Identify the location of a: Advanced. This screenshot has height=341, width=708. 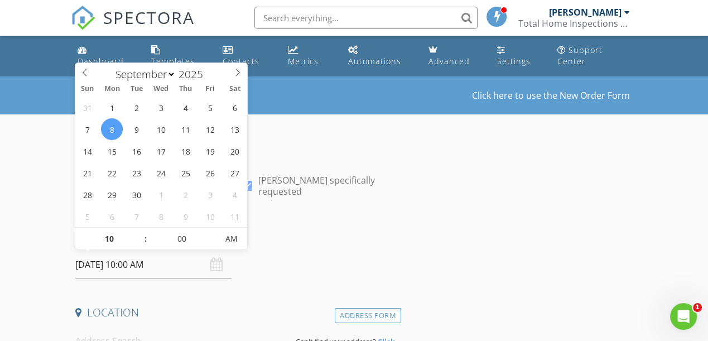
(453, 56).